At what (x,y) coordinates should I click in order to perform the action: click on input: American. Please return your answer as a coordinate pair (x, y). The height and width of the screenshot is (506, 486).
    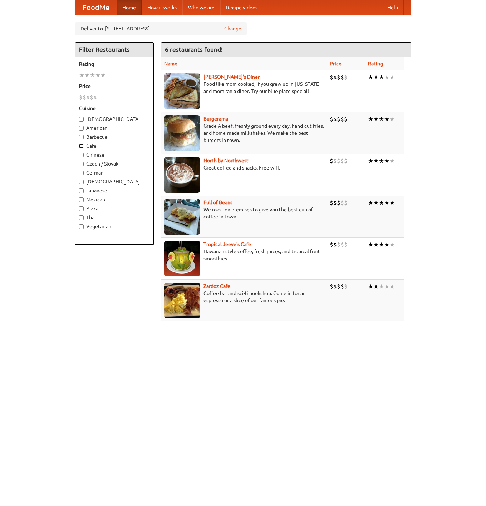
    Looking at the image, I should click on (81, 128).